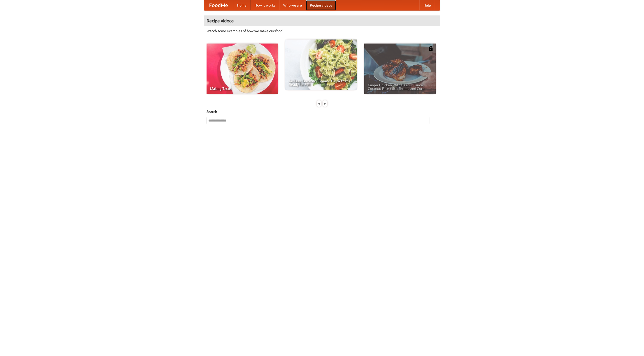 This screenshot has height=356, width=644. I want to click on a: Home, so click(242, 5).